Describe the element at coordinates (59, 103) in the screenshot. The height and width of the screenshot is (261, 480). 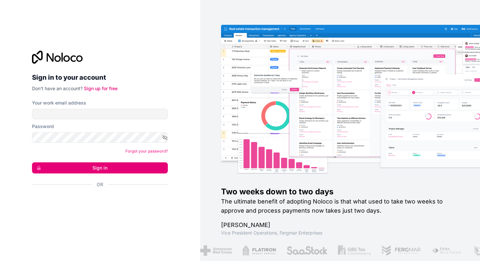
I see `label: Your work email address` at that location.